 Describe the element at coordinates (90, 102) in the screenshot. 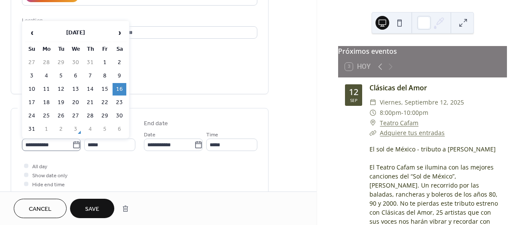

I see `td: 21` at that location.